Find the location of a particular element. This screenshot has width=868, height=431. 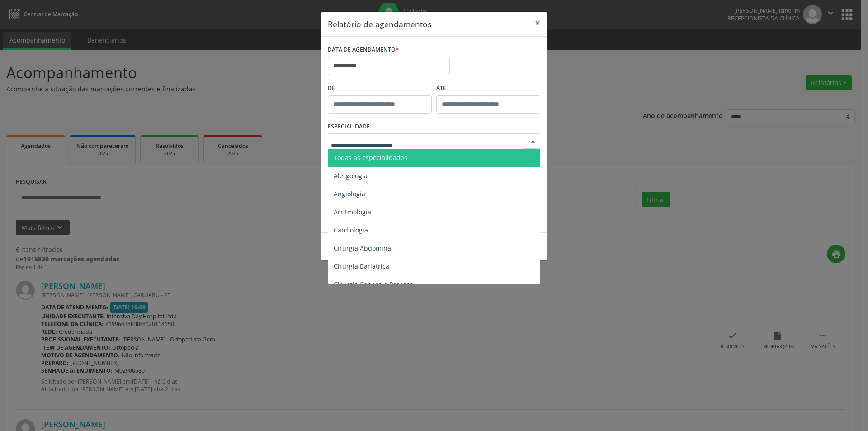

label: ATÉ is located at coordinates (488, 88).